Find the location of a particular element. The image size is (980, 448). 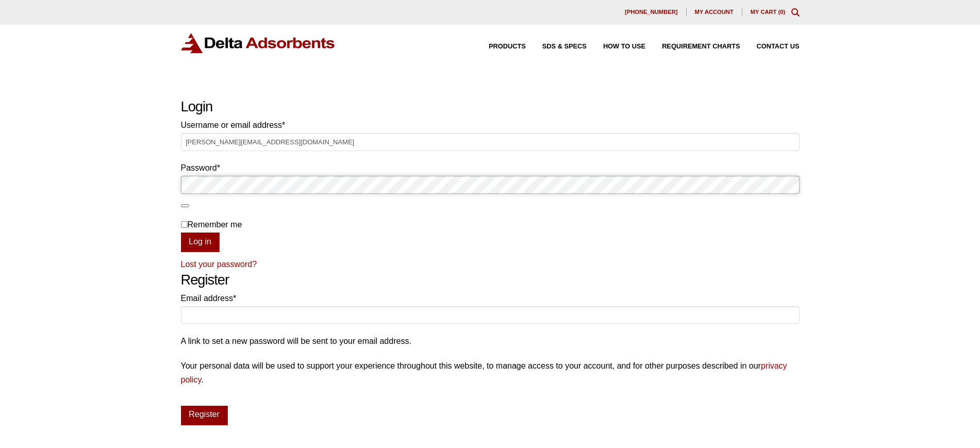

a: How to Use is located at coordinates (615, 46).